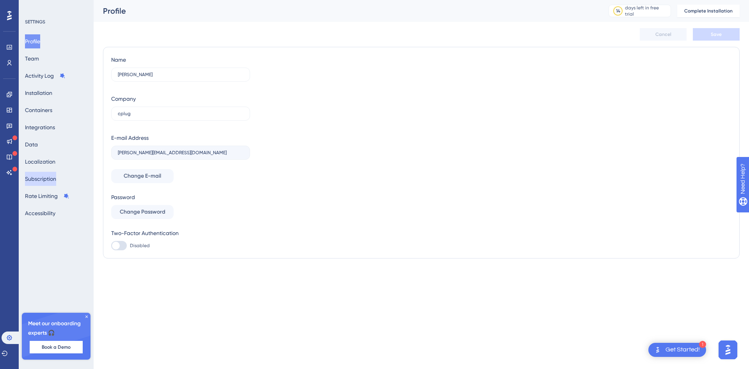 This screenshot has height=369, width=749. Describe the element at coordinates (119, 60) in the screenshot. I see `div: Name` at that location.